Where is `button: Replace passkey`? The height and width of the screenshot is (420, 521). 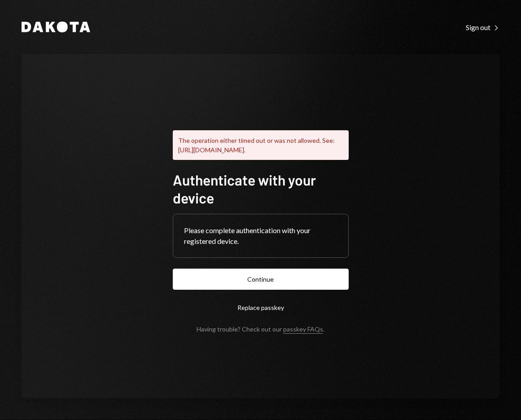
button: Replace passkey is located at coordinates (261, 307).